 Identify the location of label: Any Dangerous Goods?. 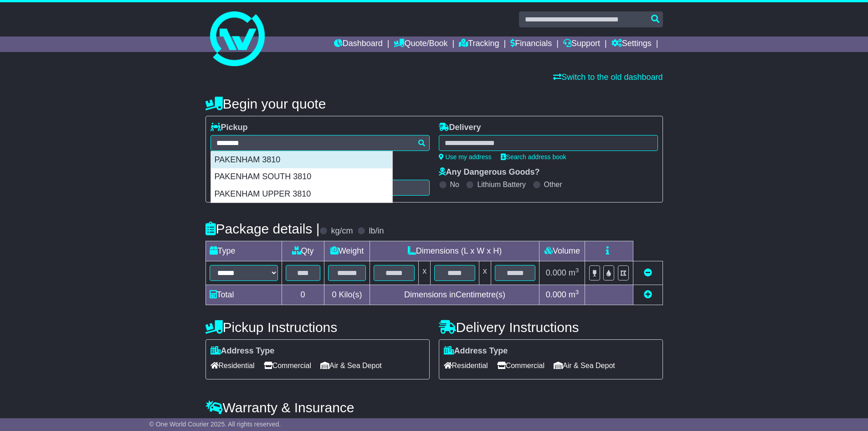
(489, 172).